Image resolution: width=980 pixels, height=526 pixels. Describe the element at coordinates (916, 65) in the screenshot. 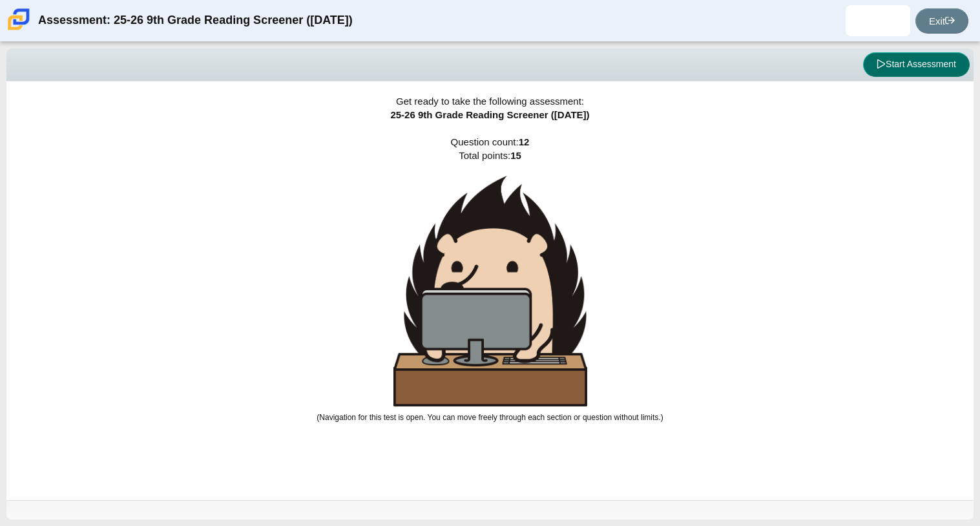

I see `button: Start Assessment` at that location.